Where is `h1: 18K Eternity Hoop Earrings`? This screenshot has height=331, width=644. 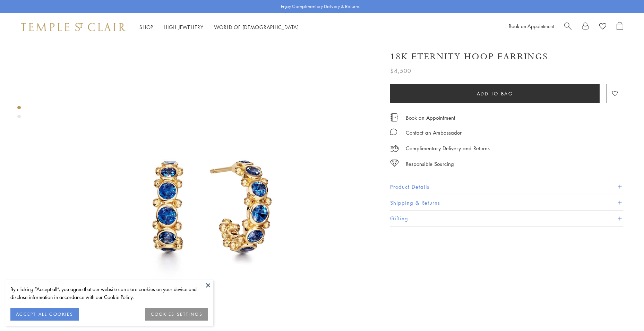
h1: 18K Eternity Hoop Earrings is located at coordinates (469, 57).